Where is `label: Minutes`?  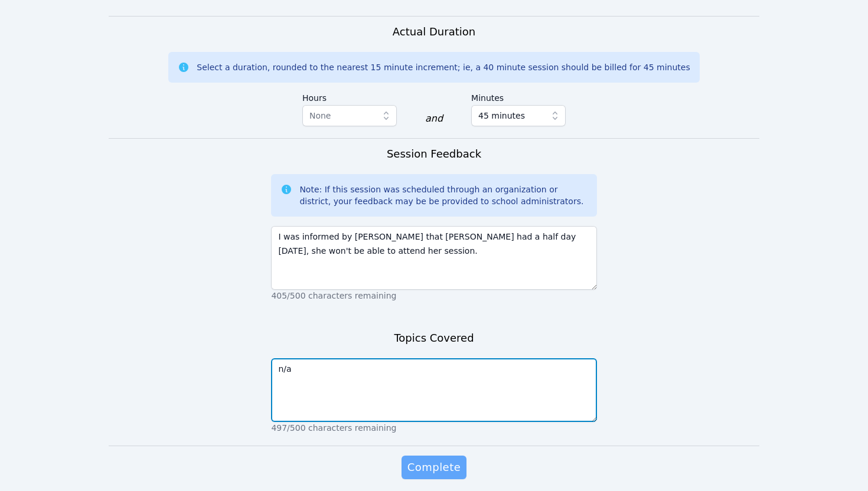 label: Minutes is located at coordinates (518, 96).